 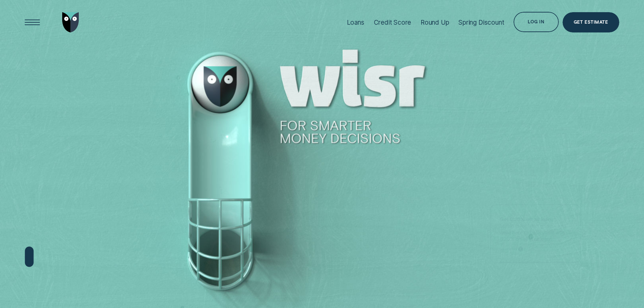 I want to click on p: Spring is for fresh goals - and we’re here to back yours with 0.25% off all Wisr loans., so click(x=535, y=229).